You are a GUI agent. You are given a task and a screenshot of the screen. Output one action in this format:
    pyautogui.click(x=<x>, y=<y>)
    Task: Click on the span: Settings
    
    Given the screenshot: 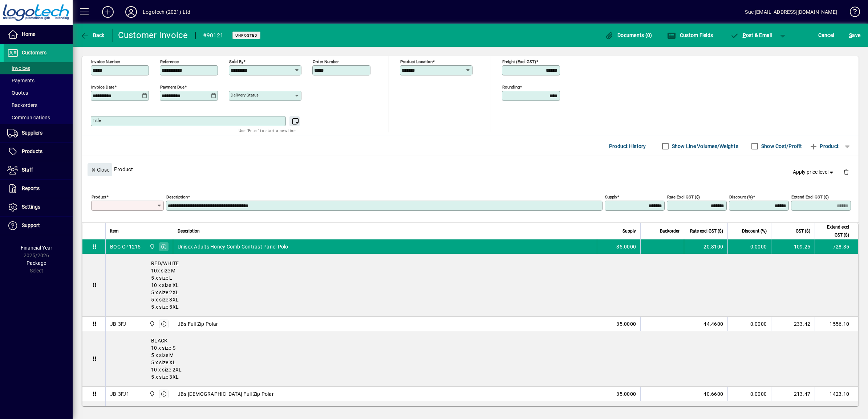 What is the action you would take?
    pyautogui.click(x=31, y=207)
    